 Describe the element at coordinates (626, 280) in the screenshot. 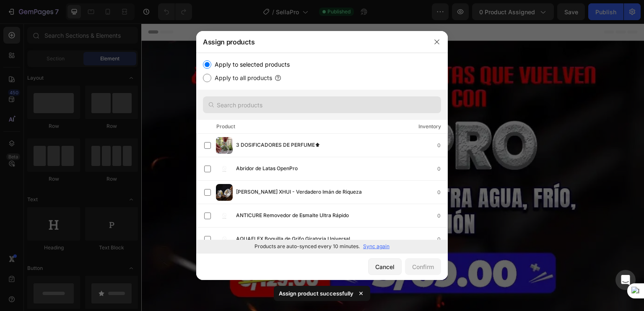

I see `div: Open Intercom Messenger` at that location.